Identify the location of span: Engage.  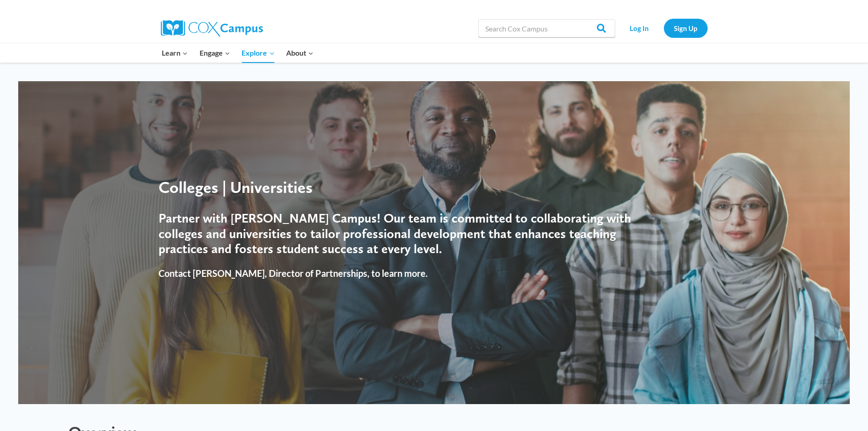
(215, 53).